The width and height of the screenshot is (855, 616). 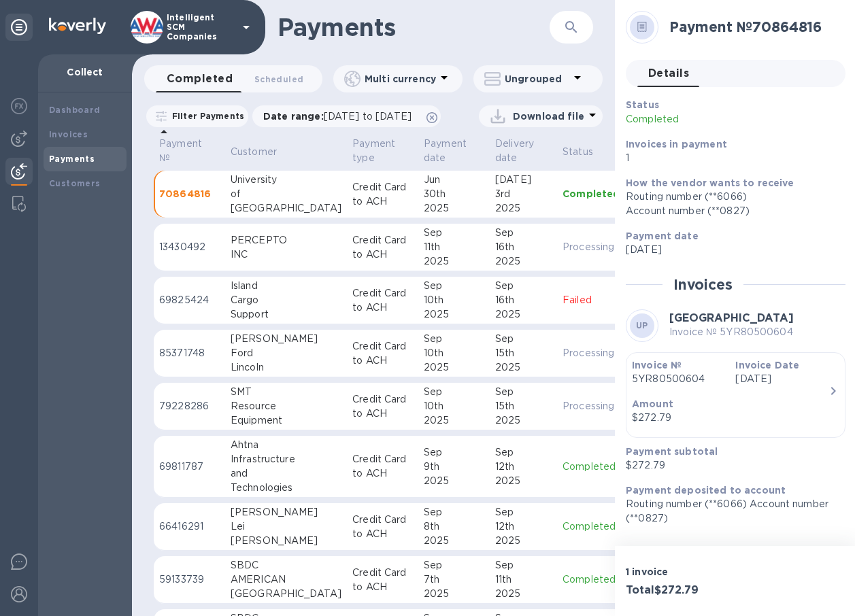 I want to click on h2: Payment № 70864816, so click(x=752, y=26).